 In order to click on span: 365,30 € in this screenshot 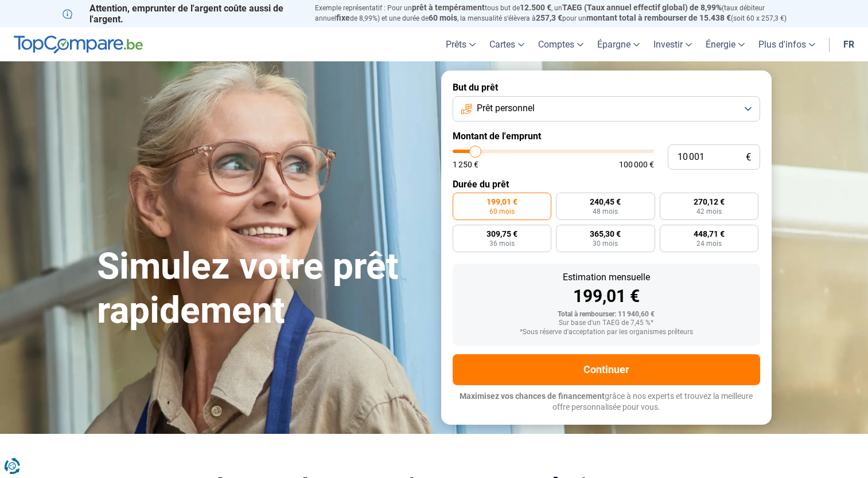, I will do `click(605, 234)`.